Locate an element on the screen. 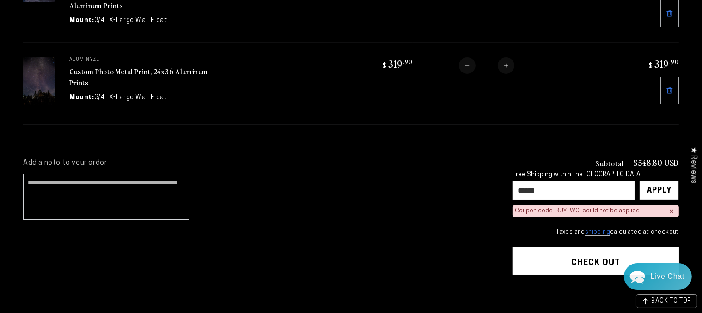  p: Aluminyze is located at coordinates (139, 60).